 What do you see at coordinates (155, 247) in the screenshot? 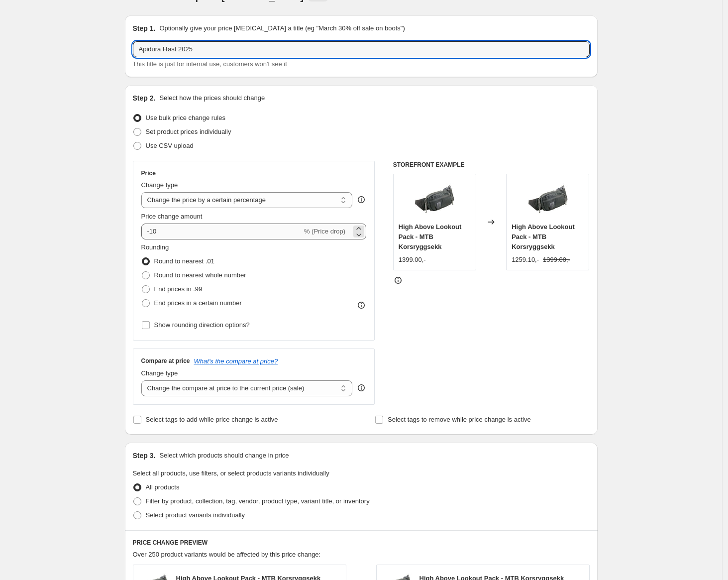
I see `span: Rounding` at bounding box center [155, 247].